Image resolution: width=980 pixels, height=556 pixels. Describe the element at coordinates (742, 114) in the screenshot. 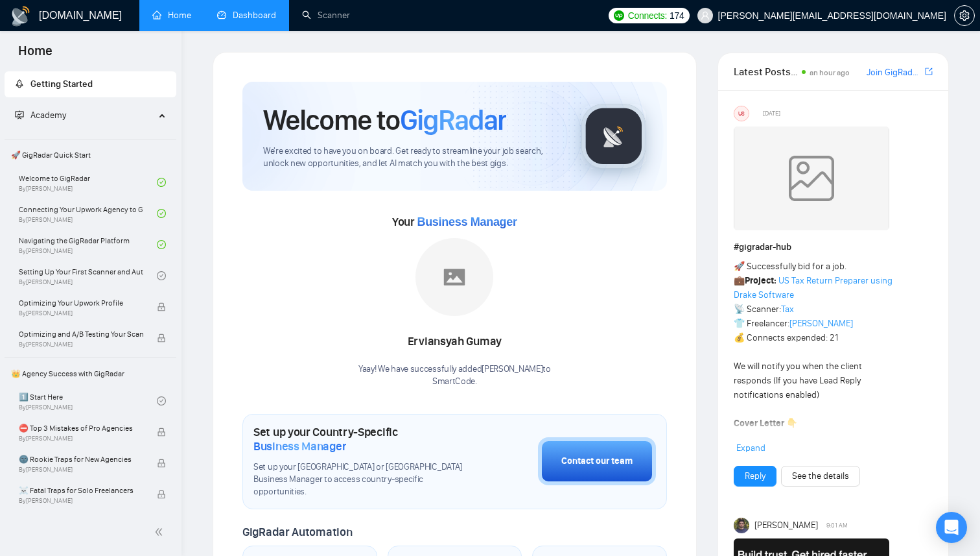

I see `div: US` at that location.